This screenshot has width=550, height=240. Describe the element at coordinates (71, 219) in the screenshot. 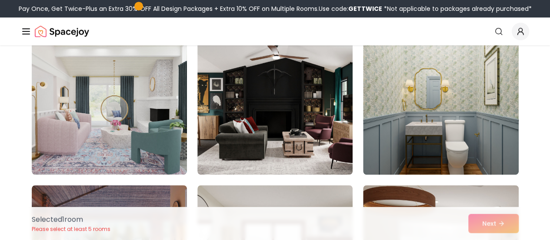

I see `p: Selected 1 room` at that location.